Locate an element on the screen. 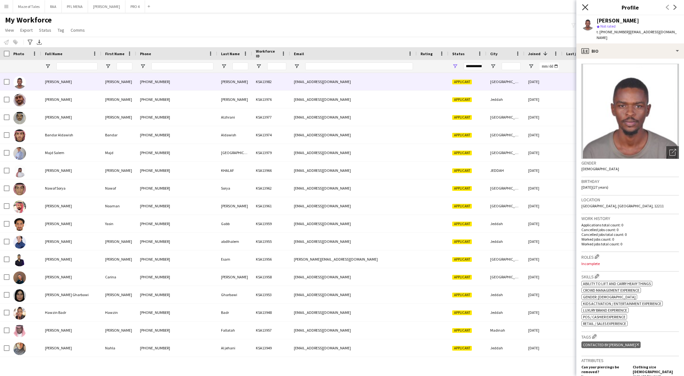 The image size is (684, 376). div: Nahla is located at coordinates (119, 348).